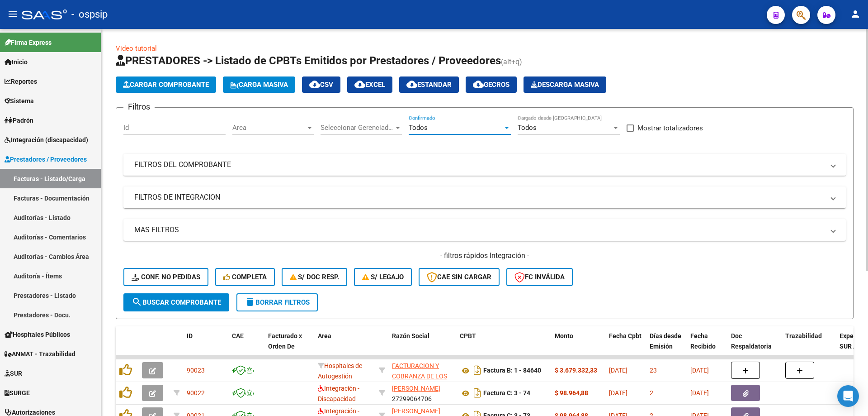 This screenshot has width=868, height=416. What do you see at coordinates (491, 85) in the screenshot?
I see `span: Gecros` at bounding box center [491, 85].